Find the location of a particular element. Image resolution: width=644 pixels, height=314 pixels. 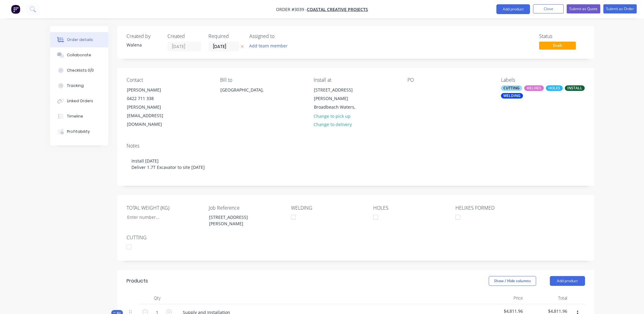

a: Coastal Creative Projects is located at coordinates (337, 9).